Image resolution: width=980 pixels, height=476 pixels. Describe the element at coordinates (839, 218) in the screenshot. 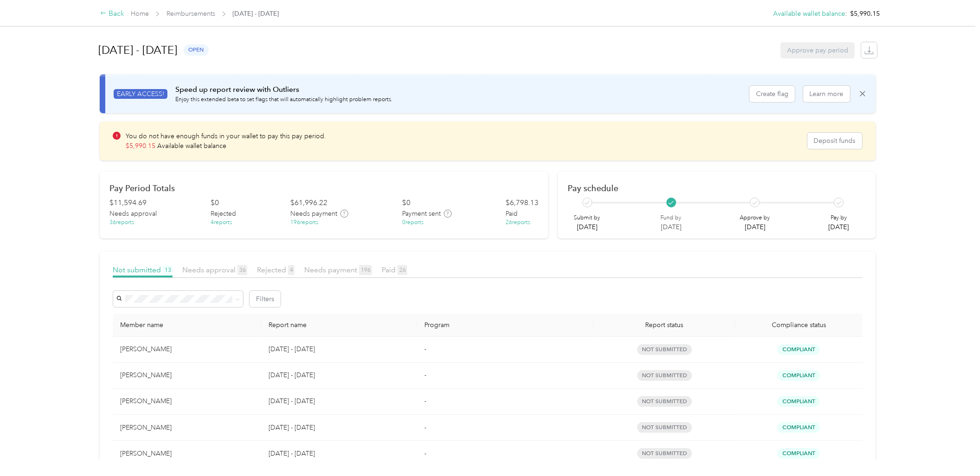

I see `p: Pay by` at that location.